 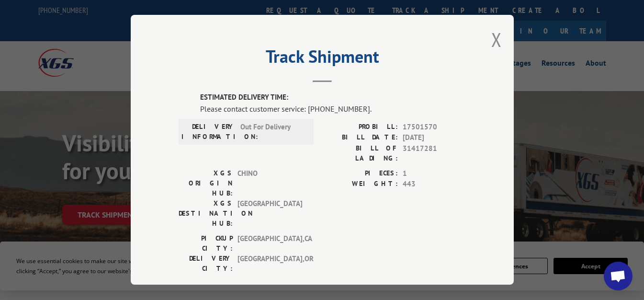 What do you see at coordinates (360, 153) in the screenshot?
I see `label: BILL OF LADING:` at bounding box center [360, 153].